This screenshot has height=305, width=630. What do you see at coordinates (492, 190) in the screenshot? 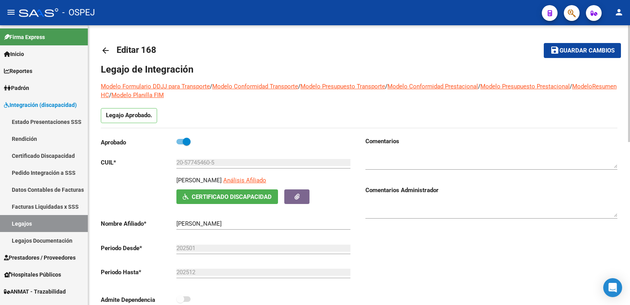
I see `h3: Comentarios Administrador` at bounding box center [492, 190].